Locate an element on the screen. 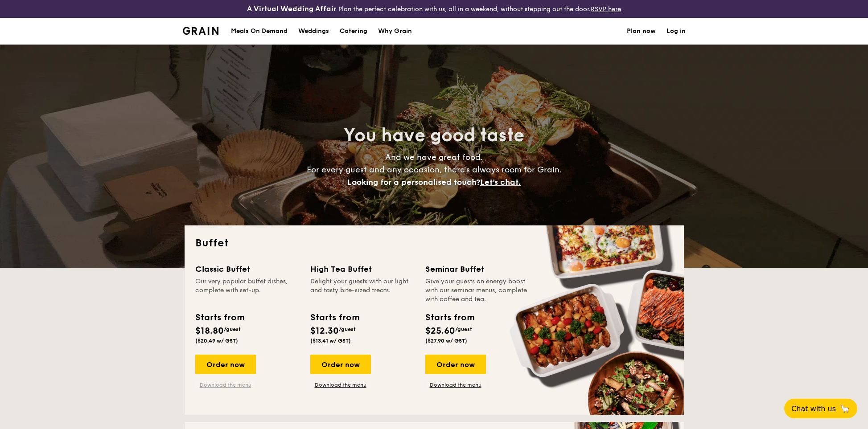 This screenshot has width=868, height=429. a: Meals On Demand is located at coordinates (259, 31).